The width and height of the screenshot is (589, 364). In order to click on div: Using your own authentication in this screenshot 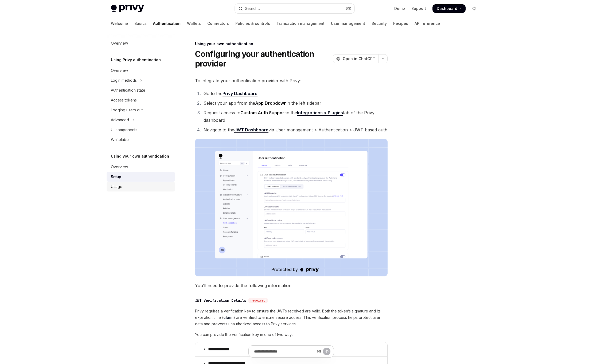, I will do `click(291, 44)`.